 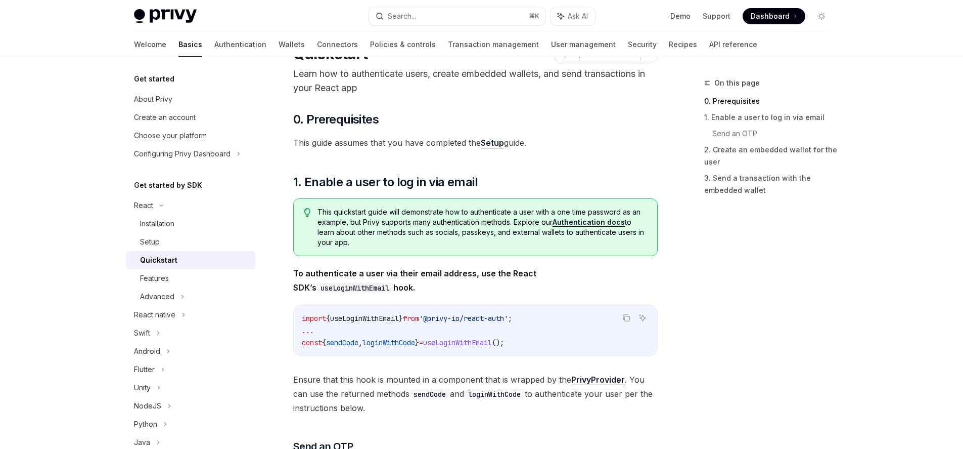 I want to click on h5: Get started by SDK, so click(x=168, y=185).